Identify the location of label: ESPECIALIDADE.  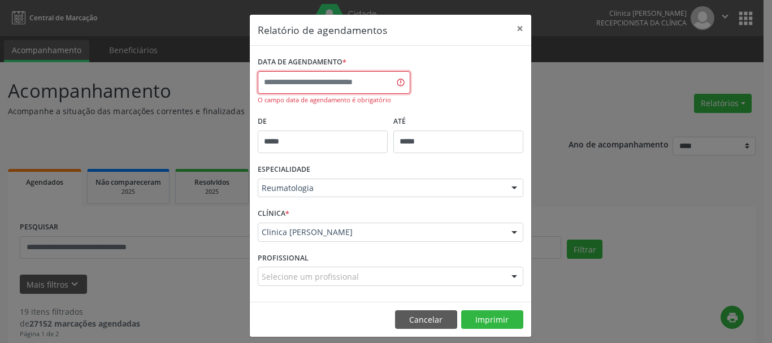
(284, 170).